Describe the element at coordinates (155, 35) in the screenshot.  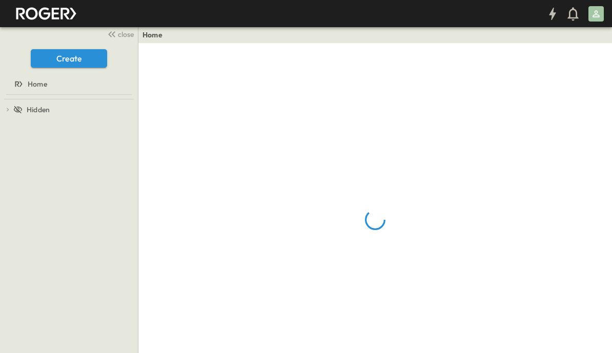
I see `nav: breadcrumbs` at that location.